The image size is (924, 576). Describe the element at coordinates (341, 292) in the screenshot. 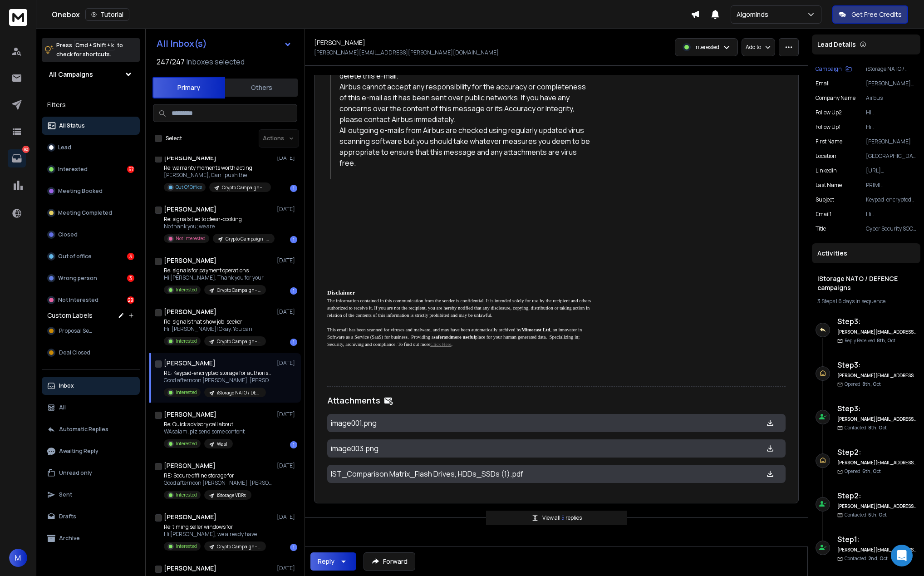

I see `b: Disclaimer` at that location.